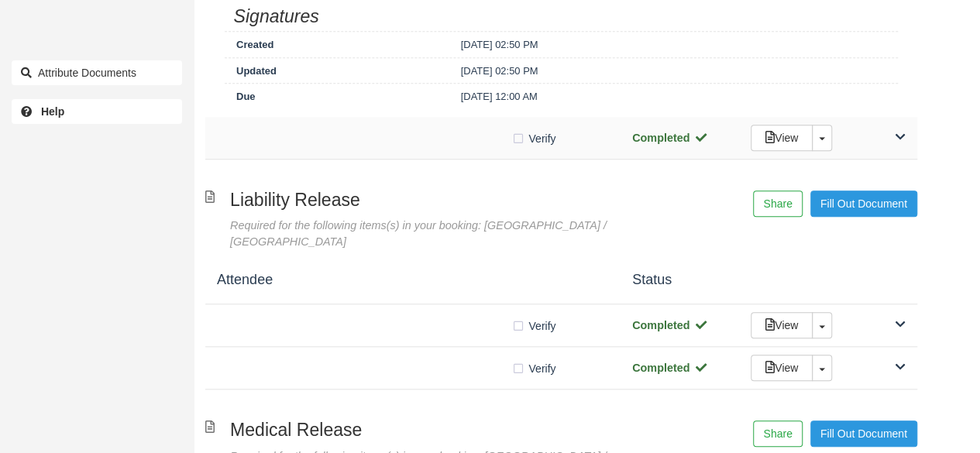 Image resolution: width=980 pixels, height=453 pixels. Describe the element at coordinates (246, 96) in the screenshot. I see `small: Due` at that location.